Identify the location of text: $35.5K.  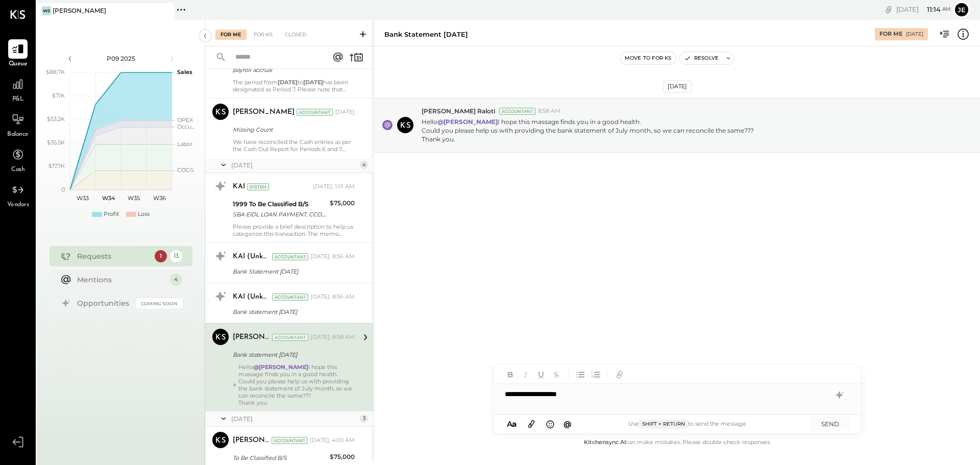
(56, 142).